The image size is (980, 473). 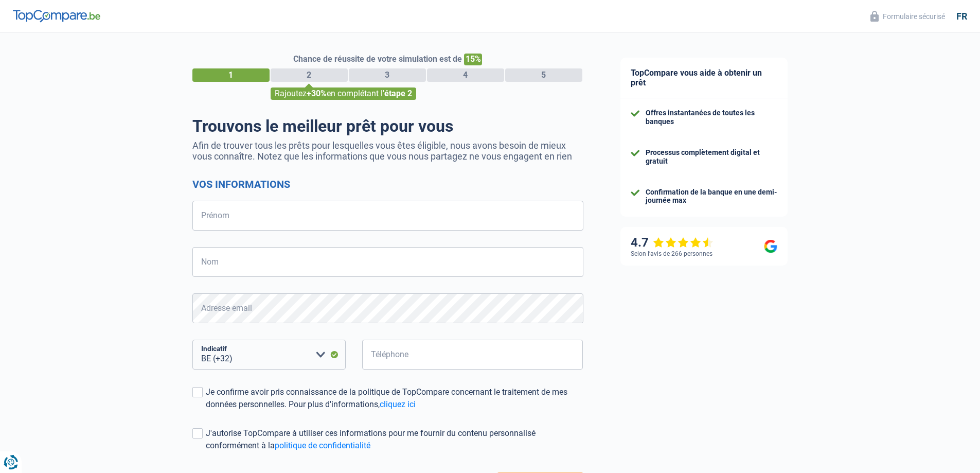 What do you see at coordinates (704, 78) in the screenshot?
I see `div: TopCompare vous aide à obtenir un prêt` at bounding box center [704, 78].